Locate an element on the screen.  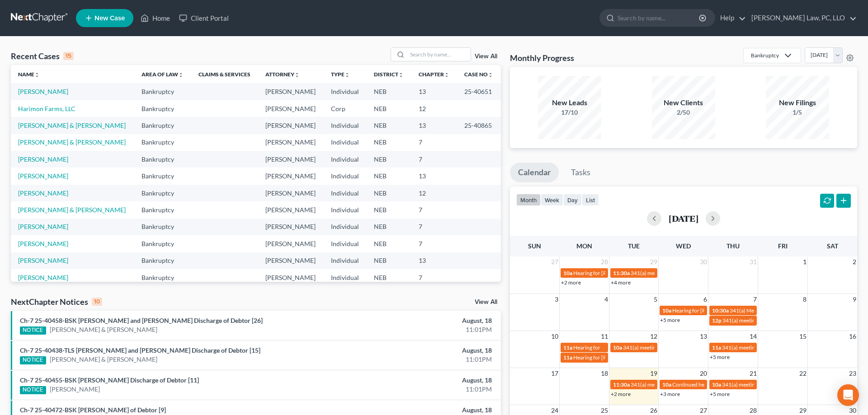
span: Tue is located at coordinates (633, 245).